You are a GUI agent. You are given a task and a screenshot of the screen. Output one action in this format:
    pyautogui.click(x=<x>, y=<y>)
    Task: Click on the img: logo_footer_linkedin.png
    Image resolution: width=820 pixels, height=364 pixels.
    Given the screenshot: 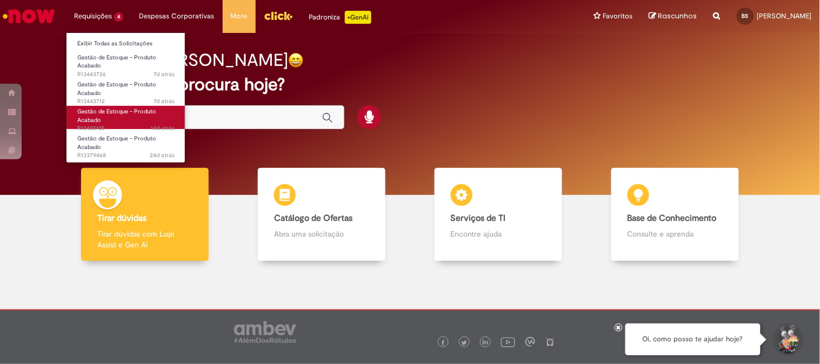 What is the action you would take?
    pyautogui.click(x=485, y=343)
    